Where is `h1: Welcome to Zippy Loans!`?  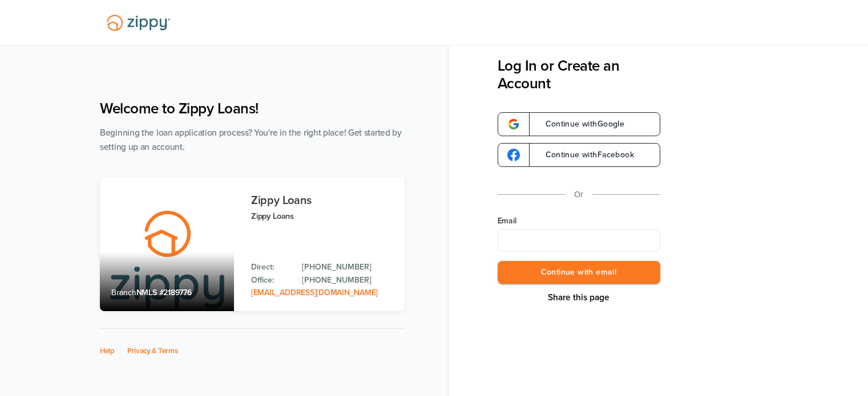 h1: Welcome to Zippy Loans! is located at coordinates (252, 108).